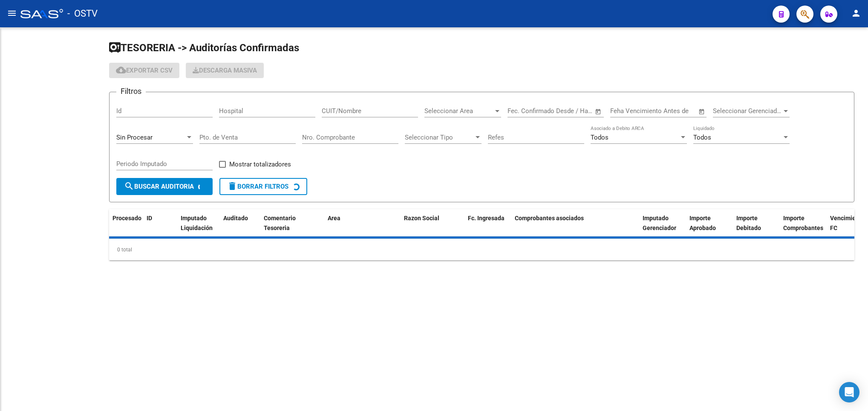  I want to click on span: Exportar CSV, so click(144, 71).